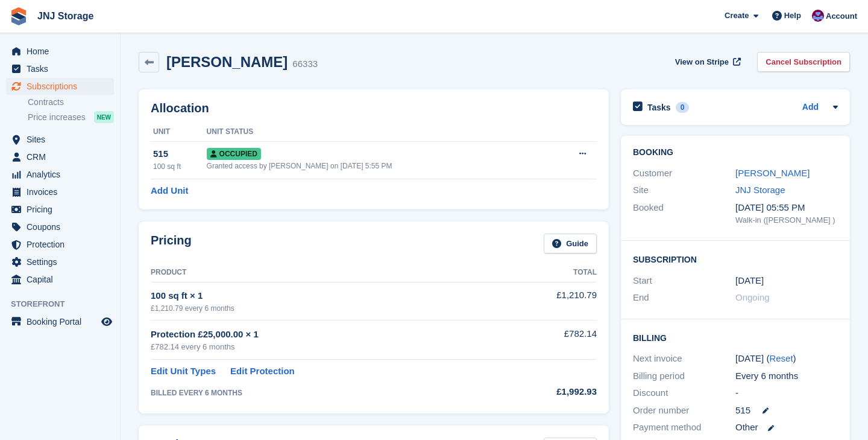 Image resolution: width=868 pixels, height=440 pixels. What do you see at coordinates (56, 117) in the screenshot?
I see `span: Price increases` at bounding box center [56, 117].